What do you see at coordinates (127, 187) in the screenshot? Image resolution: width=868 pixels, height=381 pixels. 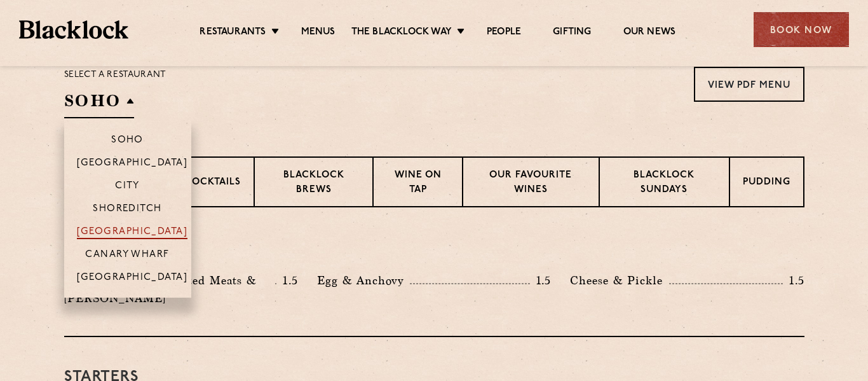 I see `p: City` at bounding box center [127, 187].